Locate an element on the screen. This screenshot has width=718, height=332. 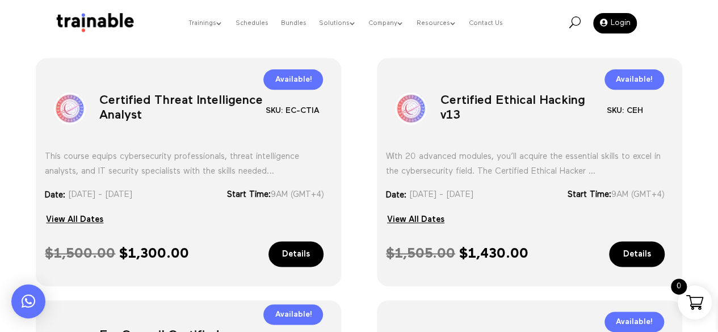
span: 0 is located at coordinates (679, 287).